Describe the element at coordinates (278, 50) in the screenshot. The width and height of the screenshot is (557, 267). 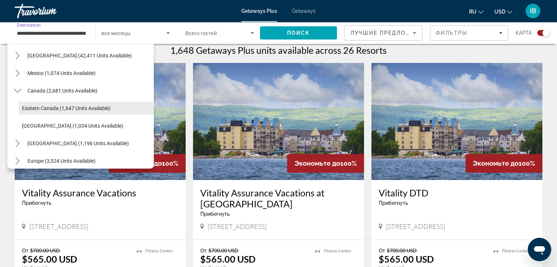
I see `h1: 1,648 Getaways Plus units available across 26 Resorts` at that location.